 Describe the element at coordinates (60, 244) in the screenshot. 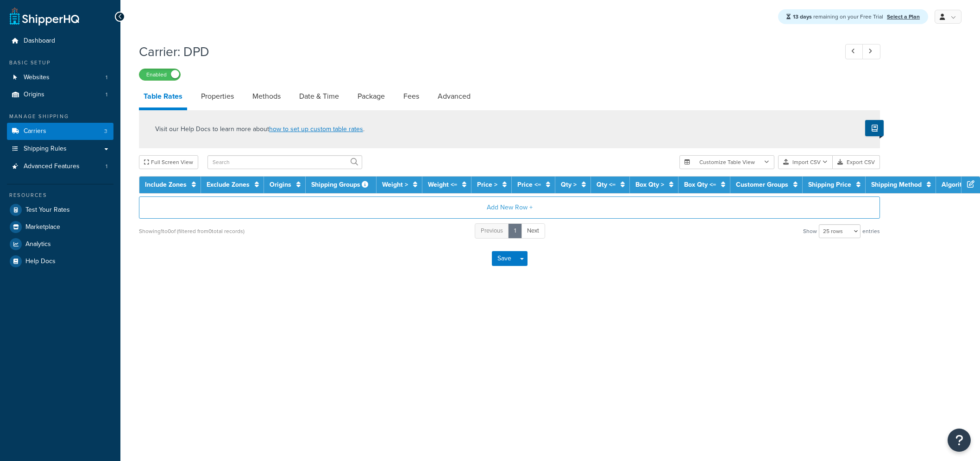

I see `a: Analytics` at that location.